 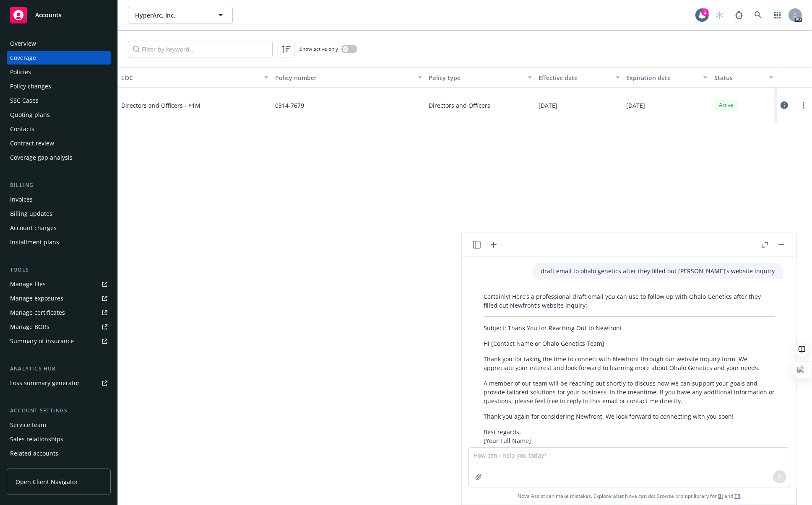 I want to click on a: Manage certificates, so click(x=59, y=313).